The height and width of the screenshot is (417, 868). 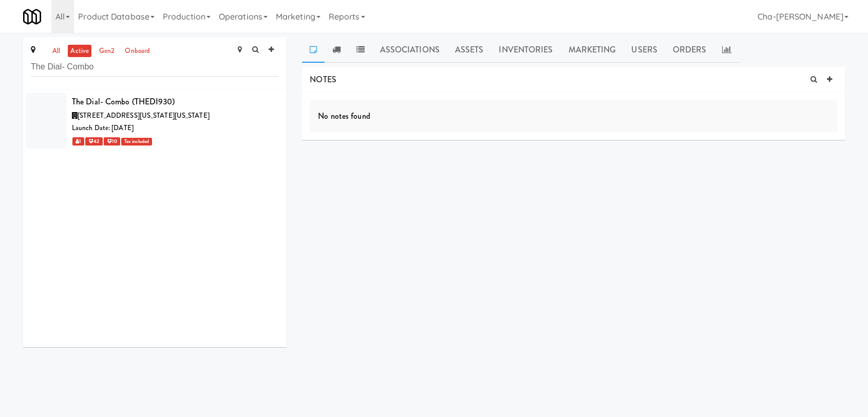 I want to click on a: all, so click(x=56, y=51).